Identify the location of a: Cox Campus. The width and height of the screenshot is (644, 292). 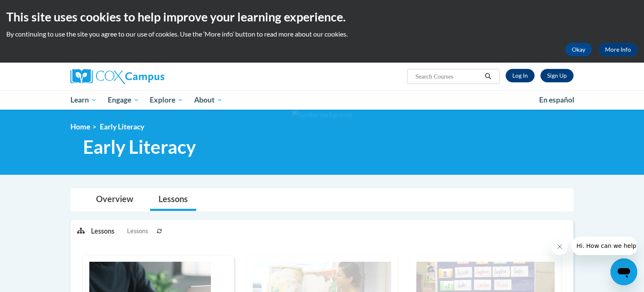
(150, 76).